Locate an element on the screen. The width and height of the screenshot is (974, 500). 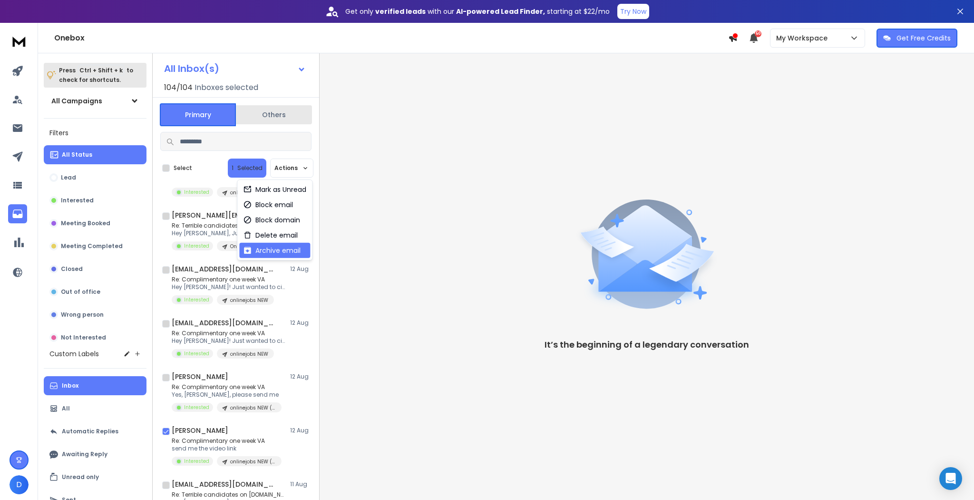
p: Get Free Credits is located at coordinates (924, 38).